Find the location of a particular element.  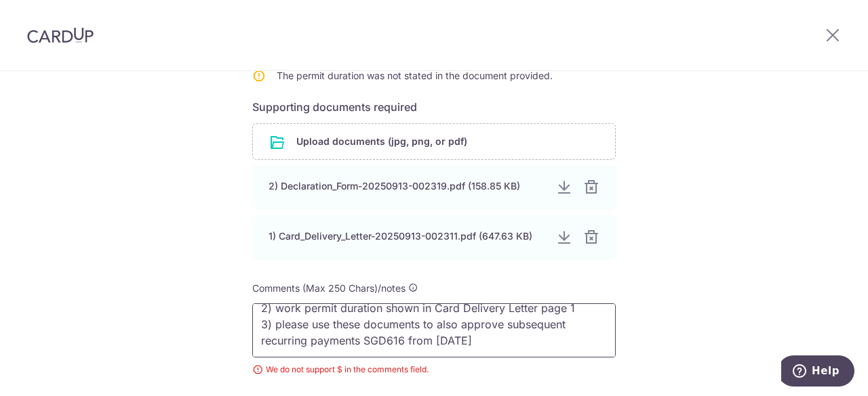

div: We do not support $ in the comments field. is located at coordinates (434, 370).